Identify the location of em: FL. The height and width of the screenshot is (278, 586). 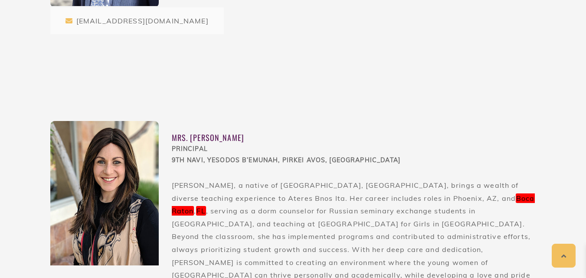
(201, 211).